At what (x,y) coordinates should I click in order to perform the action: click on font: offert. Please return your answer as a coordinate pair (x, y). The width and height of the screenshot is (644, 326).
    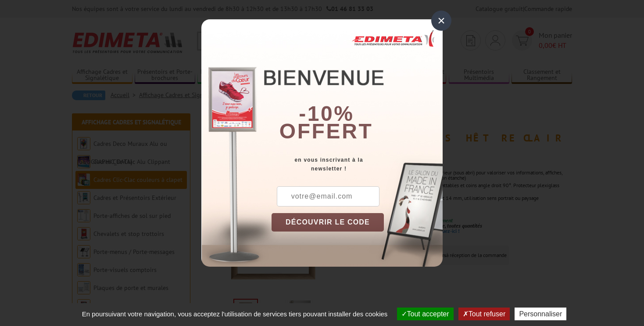
    Looking at the image, I should click on (326, 131).